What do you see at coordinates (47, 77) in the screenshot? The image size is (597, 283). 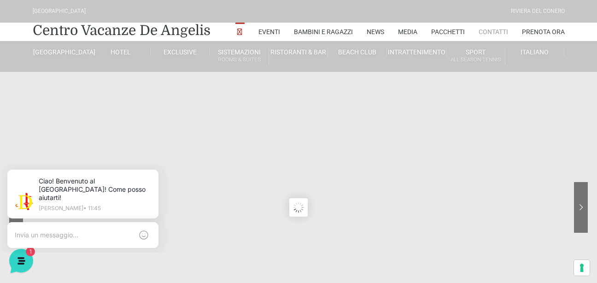 I see `span: Le tue conversazioni` at bounding box center [47, 77].